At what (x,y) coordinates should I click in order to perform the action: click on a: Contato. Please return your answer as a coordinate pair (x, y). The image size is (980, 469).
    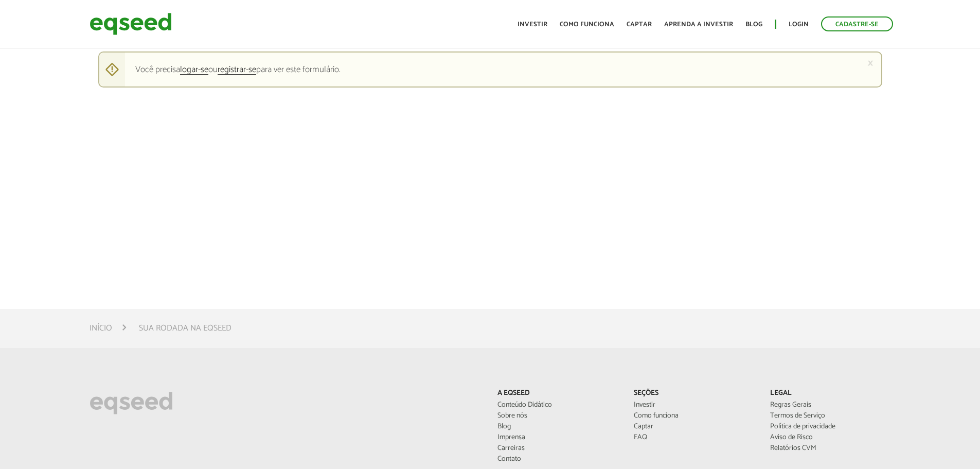
    Looking at the image, I should click on (558, 459).